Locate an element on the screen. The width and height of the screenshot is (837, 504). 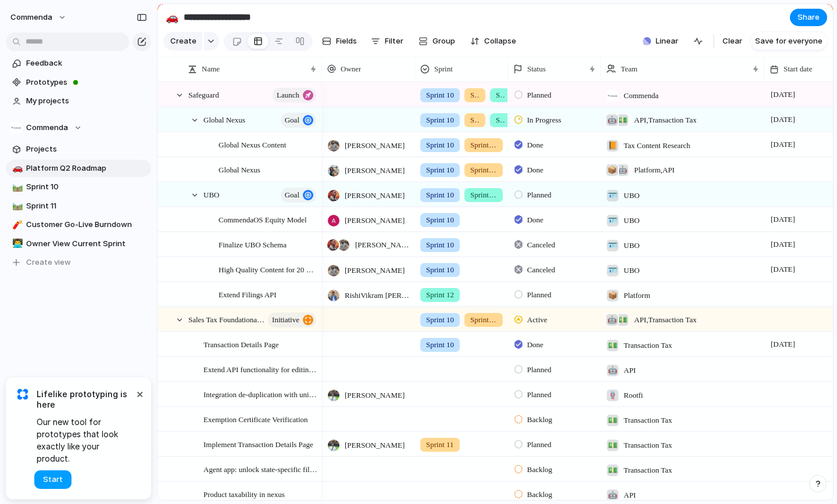
a: Feedback is located at coordinates (78, 64).